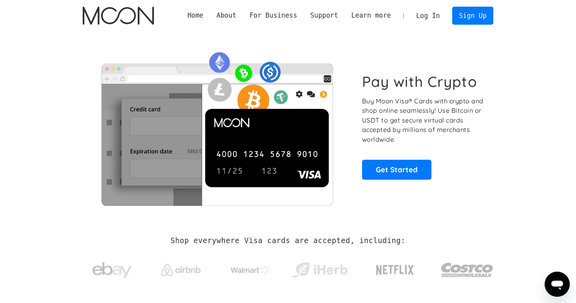  What do you see at coordinates (423, 120) in the screenshot?
I see `p: Buy Moon Visa® Cards with crypto and shop online seamlessly! Use Bitcoin or USDT to get secure vi...` at bounding box center [423, 120].